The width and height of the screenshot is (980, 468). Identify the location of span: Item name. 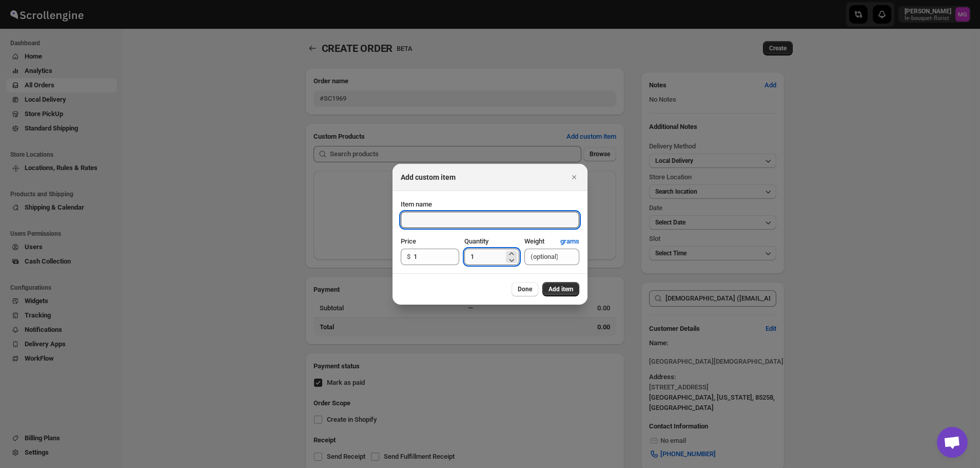
(416, 203).